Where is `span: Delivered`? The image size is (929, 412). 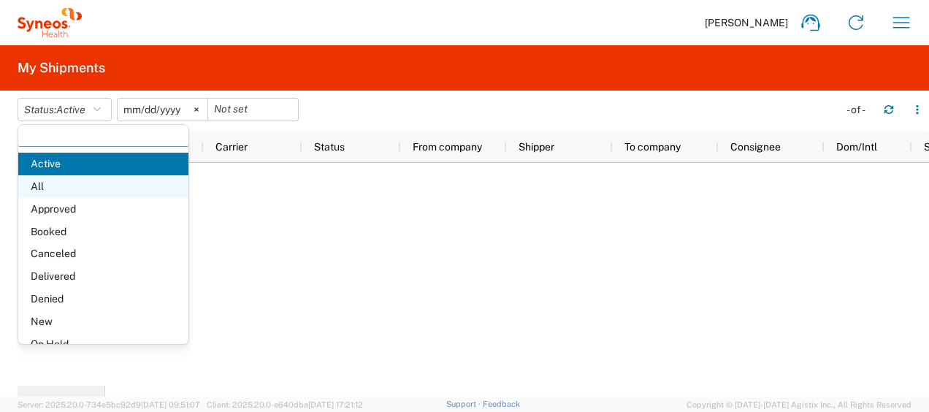 span: Delivered is located at coordinates (103, 276).